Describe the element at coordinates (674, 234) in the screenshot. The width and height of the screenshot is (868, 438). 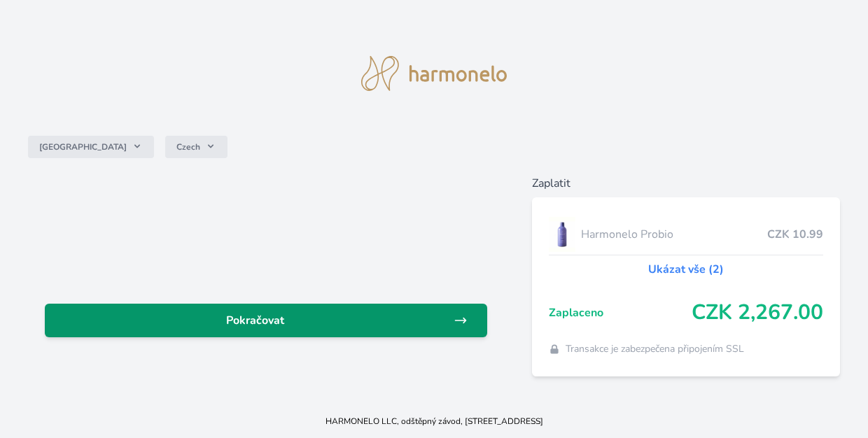
I see `span: Harmonelo Probio` at that location.